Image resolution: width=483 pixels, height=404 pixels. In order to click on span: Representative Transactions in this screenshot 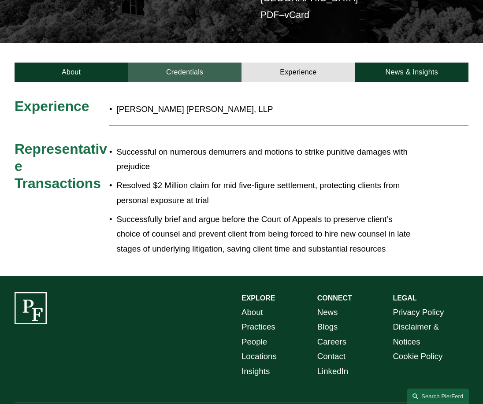, I will do `click(61, 166)`.